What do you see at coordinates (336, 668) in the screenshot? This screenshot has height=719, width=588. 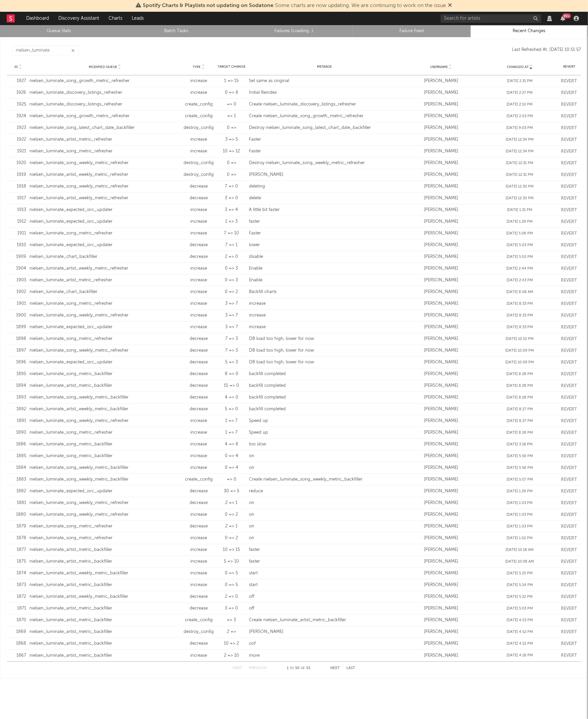 I see `button: Next` at bounding box center [336, 668].